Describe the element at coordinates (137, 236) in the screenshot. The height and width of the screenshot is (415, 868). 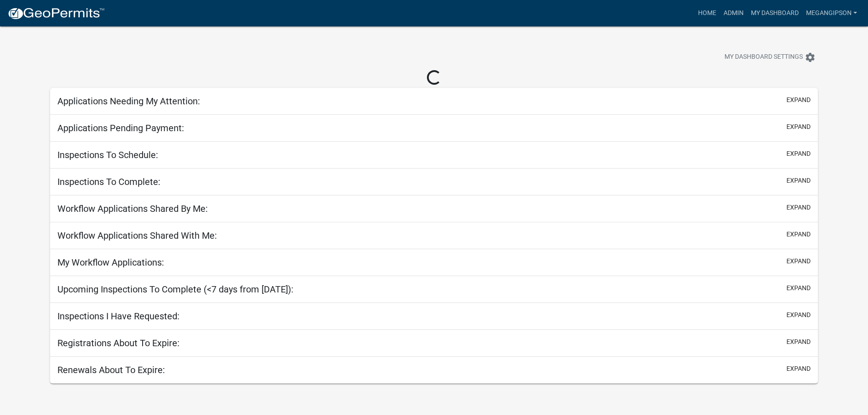
I see `h5: Workflow Applications Shared With Me:` at that location.